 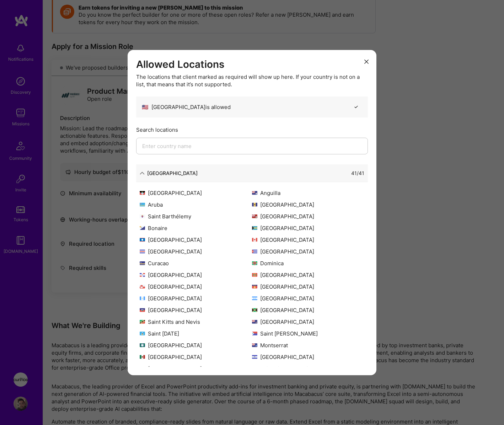 I want to click on img: Saint Barthélemy, so click(x=142, y=216).